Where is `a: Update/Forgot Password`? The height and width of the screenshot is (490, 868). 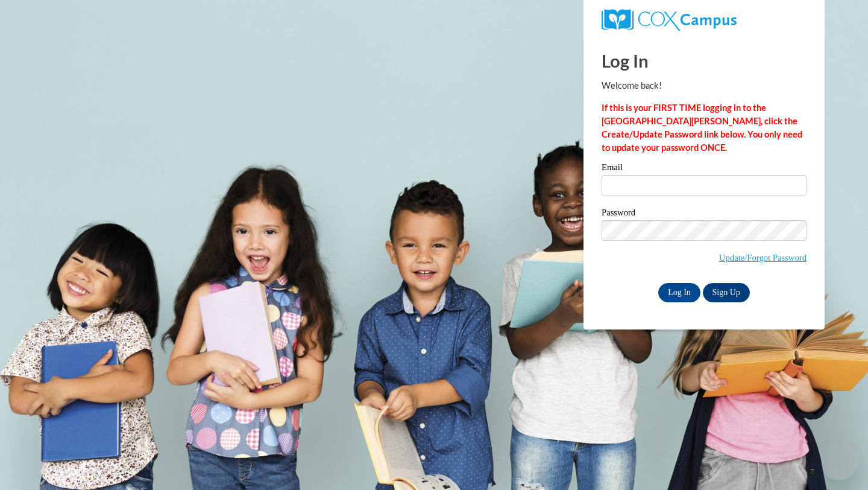 a: Update/Forgot Password is located at coordinates (763, 258).